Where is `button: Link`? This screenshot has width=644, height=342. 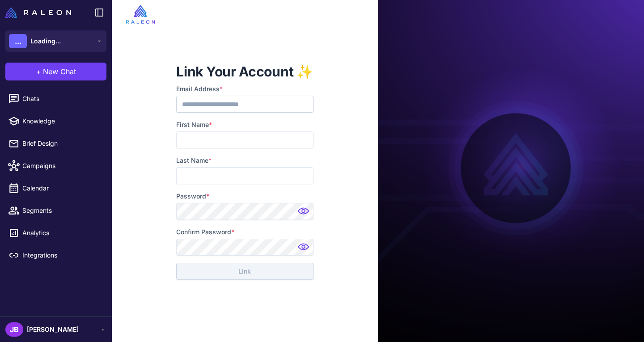
button: Link is located at coordinates (245, 272).